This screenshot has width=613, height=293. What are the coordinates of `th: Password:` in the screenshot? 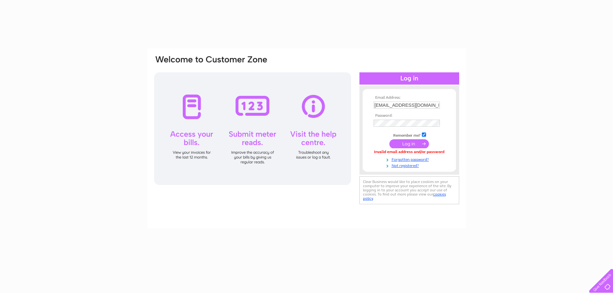 It's located at (409, 116).